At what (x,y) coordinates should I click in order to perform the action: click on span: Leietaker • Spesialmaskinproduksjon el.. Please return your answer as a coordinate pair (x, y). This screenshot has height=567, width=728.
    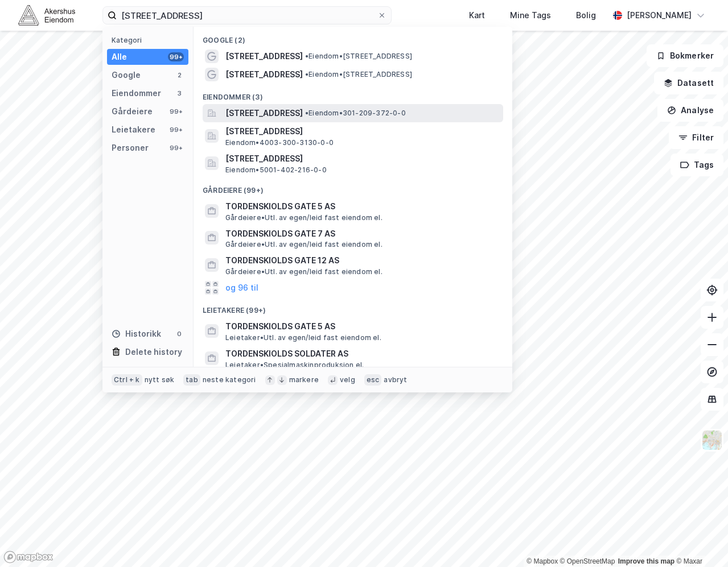
    Looking at the image, I should click on (295, 365).